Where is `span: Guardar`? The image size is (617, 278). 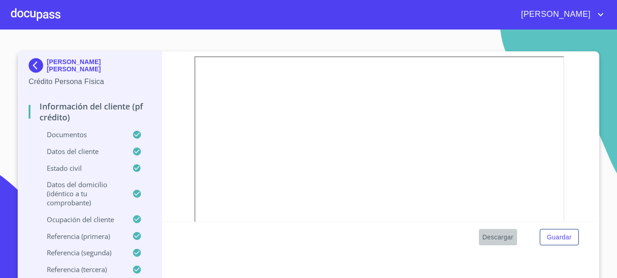
span: Guardar is located at coordinates (560, 237).